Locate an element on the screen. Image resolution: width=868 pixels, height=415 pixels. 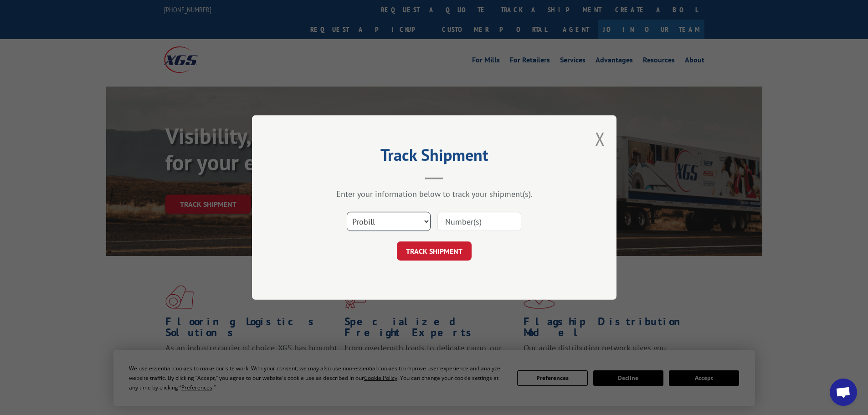
button: TRACK SHIPMENT is located at coordinates (434, 251).